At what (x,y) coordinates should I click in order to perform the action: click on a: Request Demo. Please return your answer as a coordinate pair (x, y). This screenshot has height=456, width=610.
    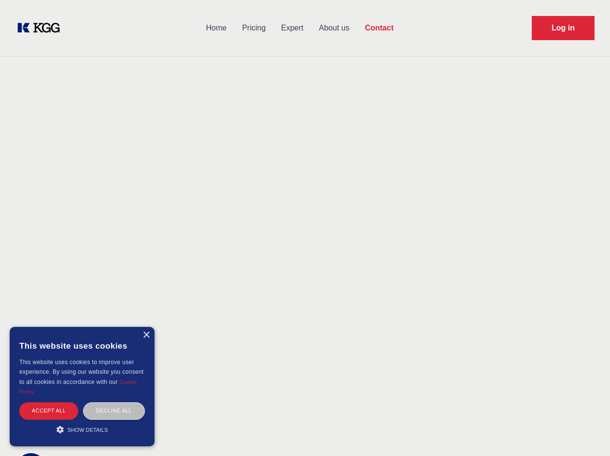
    Looking at the image, I should click on (563, 28).